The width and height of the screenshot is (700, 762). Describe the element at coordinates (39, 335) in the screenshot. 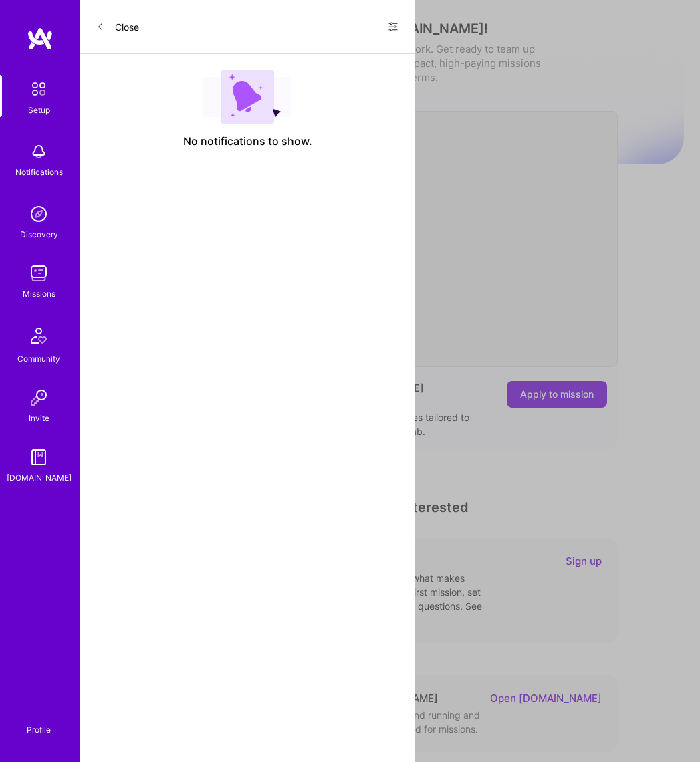

I see `img: Community` at that location.